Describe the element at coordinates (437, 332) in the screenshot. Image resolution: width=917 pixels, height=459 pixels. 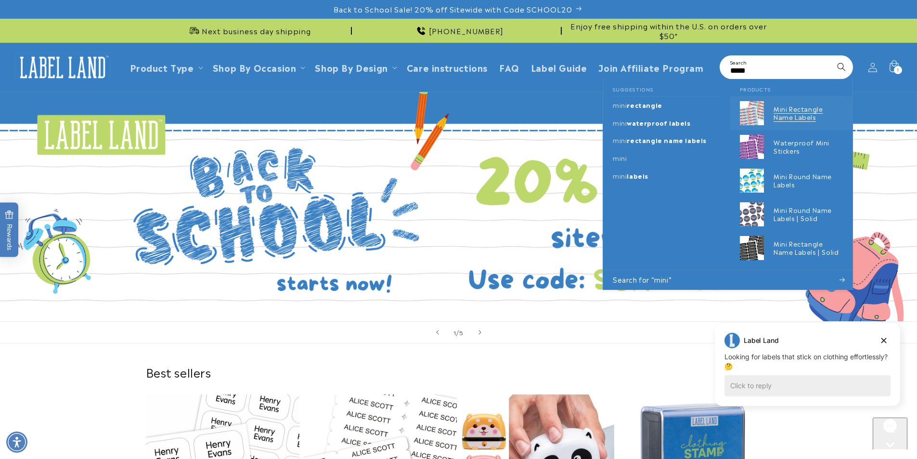
I see `button: Previous slide` at that location.